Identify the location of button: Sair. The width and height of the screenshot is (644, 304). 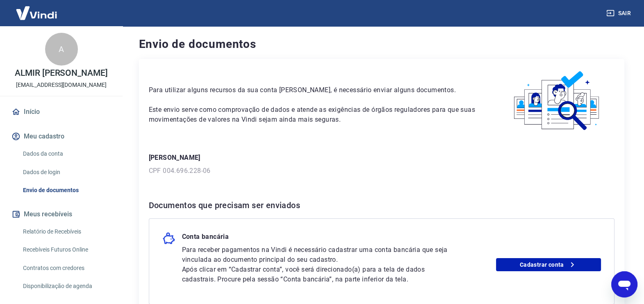
(619, 13).